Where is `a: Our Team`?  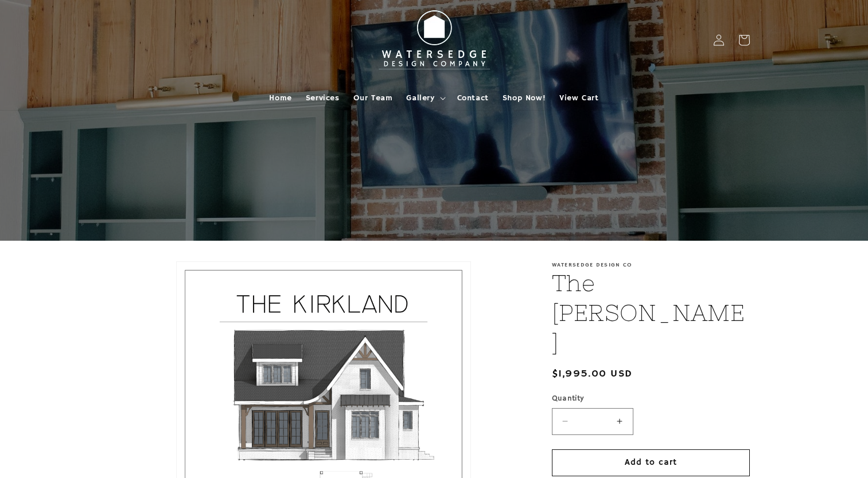 a: Our Team is located at coordinates (373, 98).